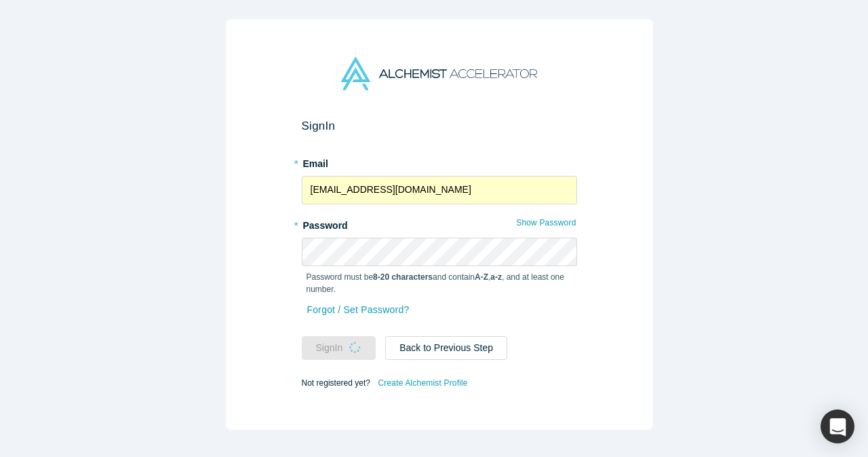 The height and width of the screenshot is (457, 868). What do you see at coordinates (403, 277) in the screenshot?
I see `strong: 8-20 characters` at bounding box center [403, 277].